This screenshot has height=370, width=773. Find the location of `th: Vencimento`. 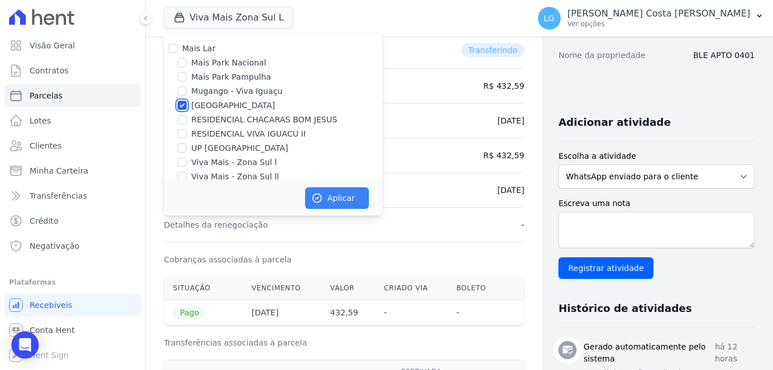

th: Vencimento is located at coordinates (282, 288).